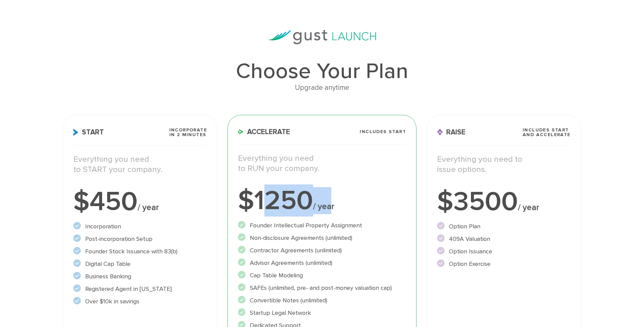 The width and height of the screenshot is (644, 327). I want to click on li: Post-incorporation Setup, so click(140, 239).